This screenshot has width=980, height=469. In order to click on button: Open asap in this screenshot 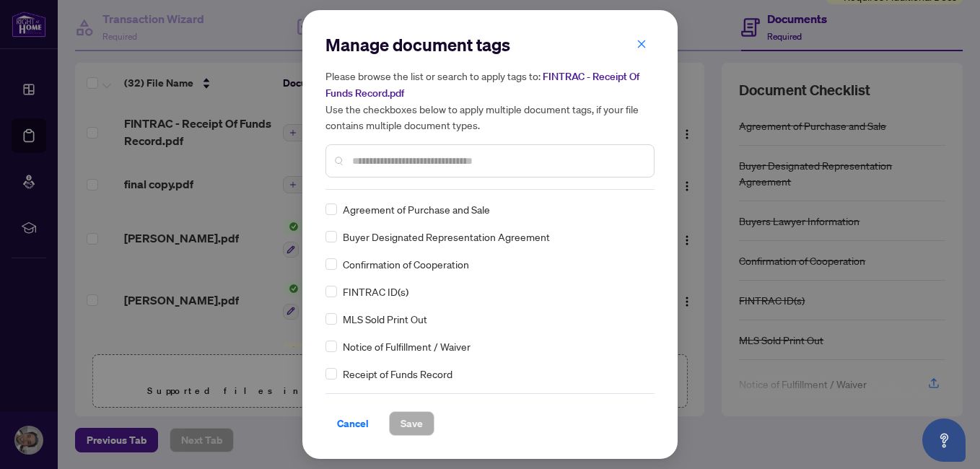, I will do `click(944, 440)`.